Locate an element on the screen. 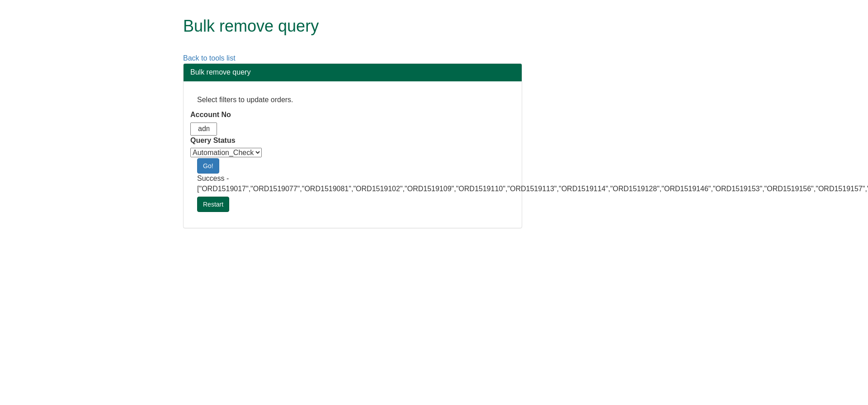 This screenshot has width=868, height=405. label: Account No is located at coordinates (210, 115).